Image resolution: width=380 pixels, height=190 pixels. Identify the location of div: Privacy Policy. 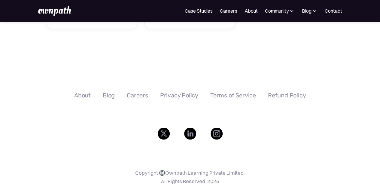
(179, 95).